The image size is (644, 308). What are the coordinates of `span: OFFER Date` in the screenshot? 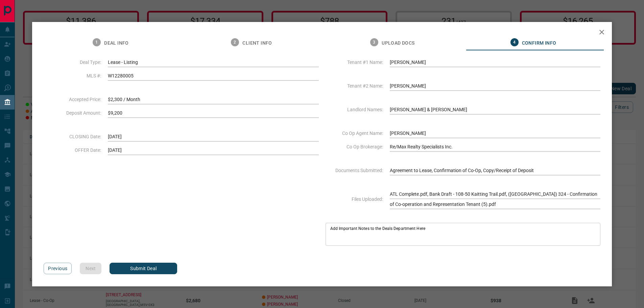 It's located at (72, 150).